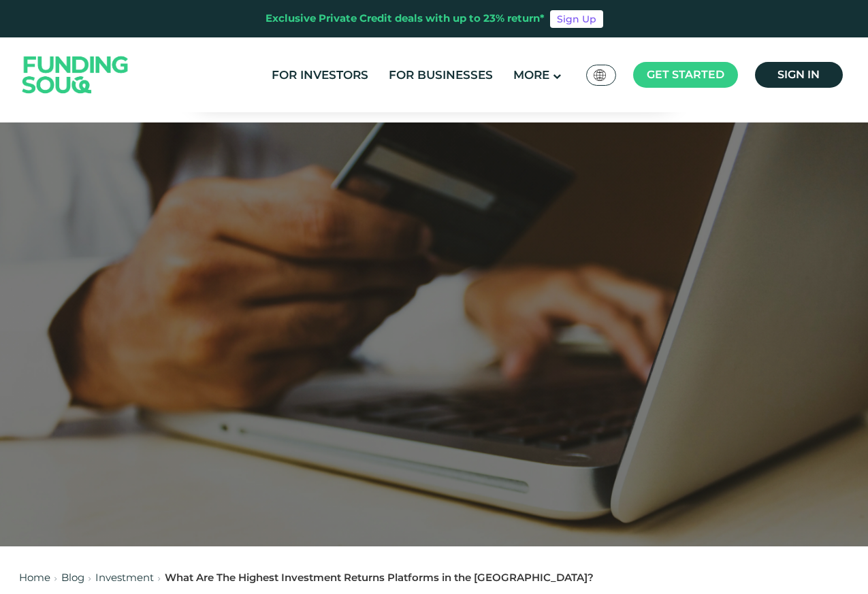  Describe the element at coordinates (531, 75) in the screenshot. I see `span: More` at that location.